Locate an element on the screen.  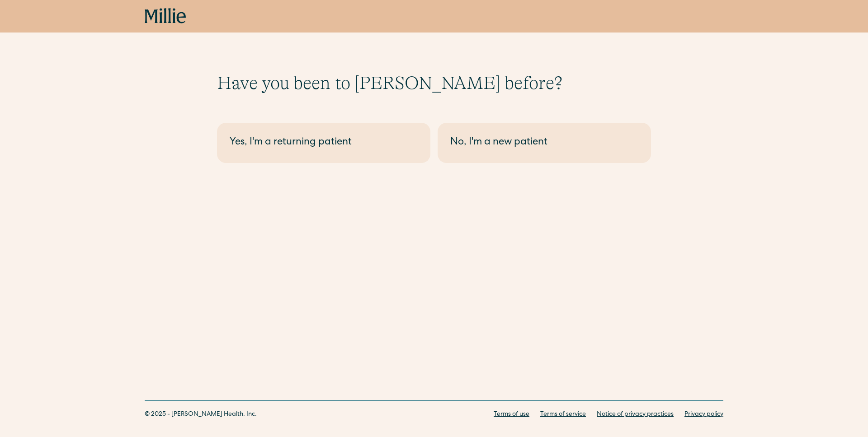
div: Yes, I'm a returning patient is located at coordinates (324, 142).